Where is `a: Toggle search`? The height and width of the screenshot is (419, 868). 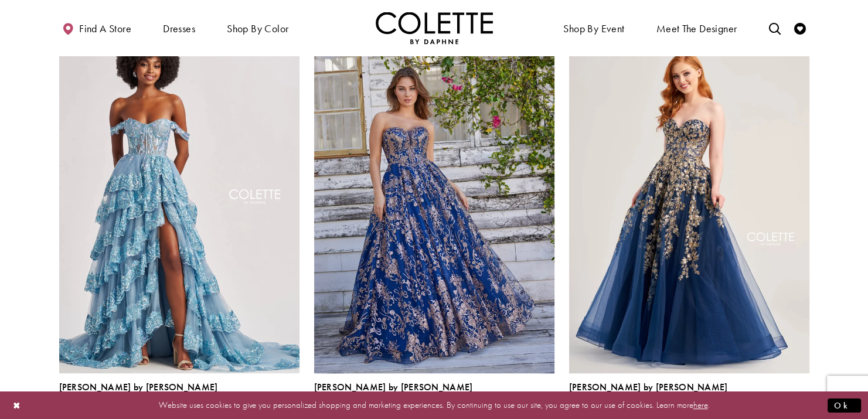
a: Toggle search is located at coordinates (775, 28).